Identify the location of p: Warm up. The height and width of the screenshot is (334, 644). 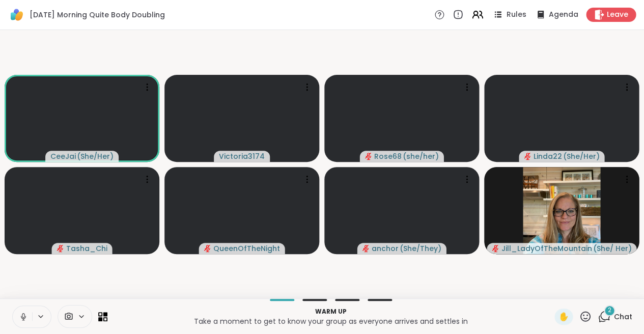
(331, 311).